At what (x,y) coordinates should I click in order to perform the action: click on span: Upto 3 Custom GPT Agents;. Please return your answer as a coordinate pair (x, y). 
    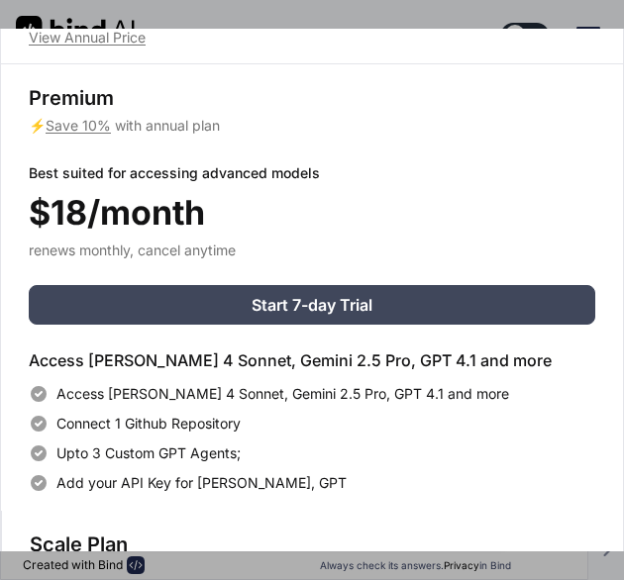
    Looking at the image, I should click on (149, 453).